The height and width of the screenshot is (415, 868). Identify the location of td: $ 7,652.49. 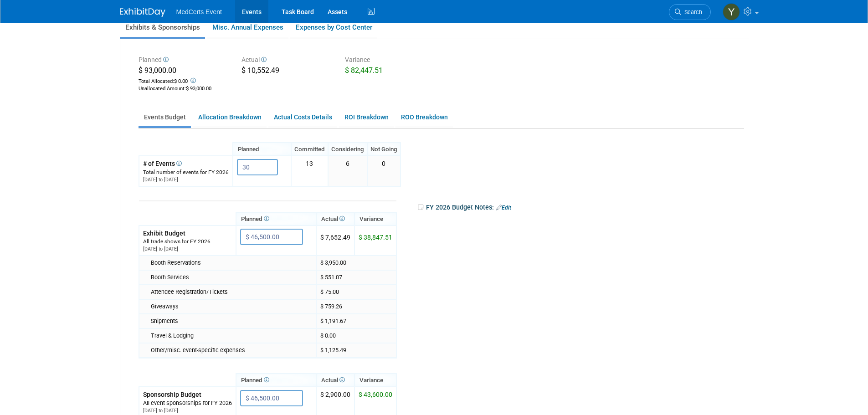
(335, 240).